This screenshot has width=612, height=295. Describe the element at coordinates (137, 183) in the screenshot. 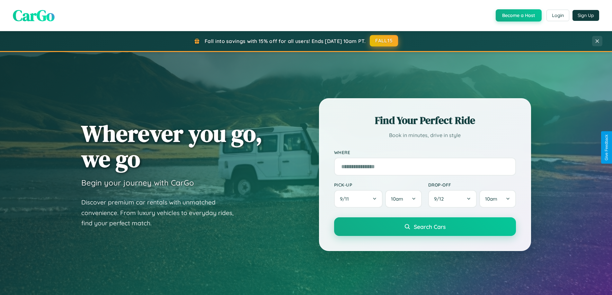

I see `h3: Begin your journey with CarGo` at that location.